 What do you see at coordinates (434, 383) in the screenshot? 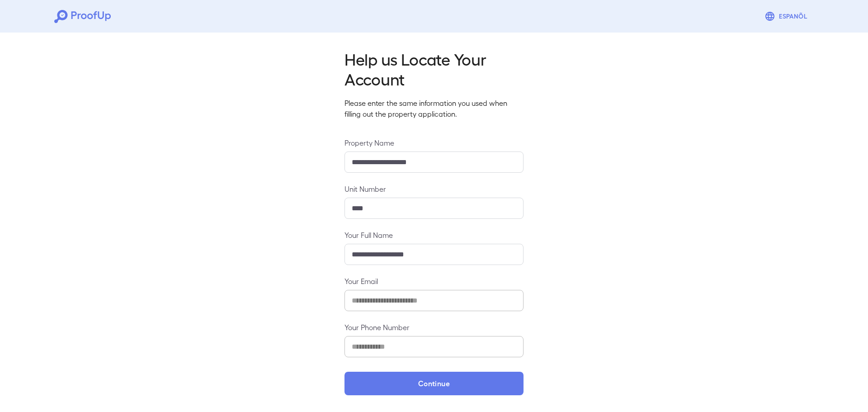
I see `button: Continue` at bounding box center [434, 383].